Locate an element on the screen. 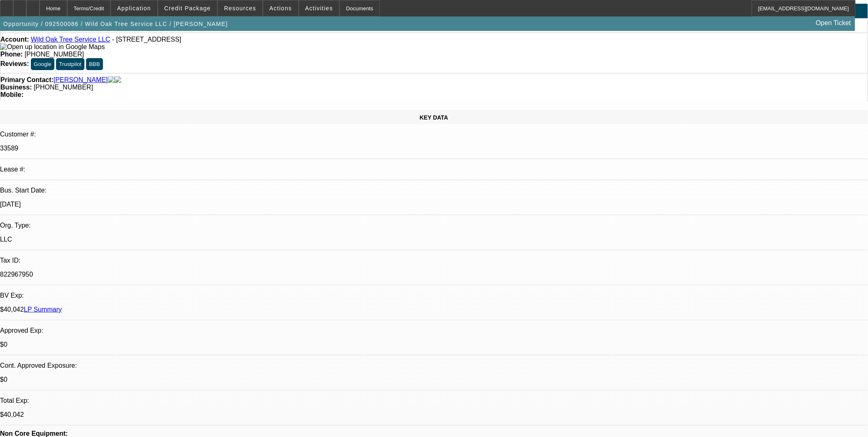 The height and width of the screenshot is (437, 868). span: Credit Package is located at coordinates (188, 8).